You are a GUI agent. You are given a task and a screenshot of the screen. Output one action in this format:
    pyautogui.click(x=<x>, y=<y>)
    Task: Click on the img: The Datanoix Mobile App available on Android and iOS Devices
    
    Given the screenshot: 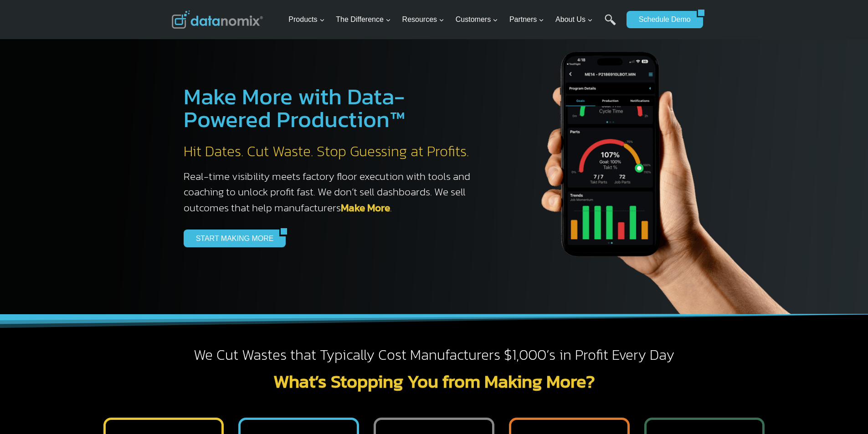 What is the action you would take?
    pyautogui.click(x=658, y=167)
    